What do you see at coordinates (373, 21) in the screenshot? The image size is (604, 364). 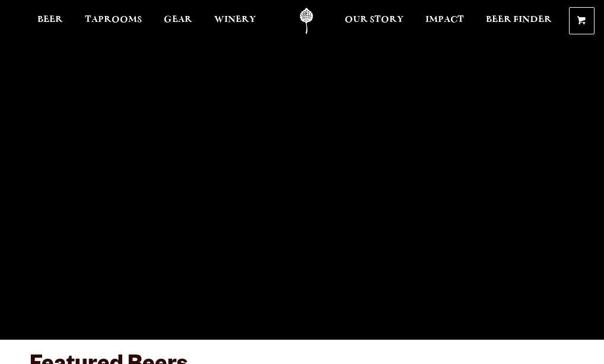 I see `a: Our Story` at bounding box center [373, 21].